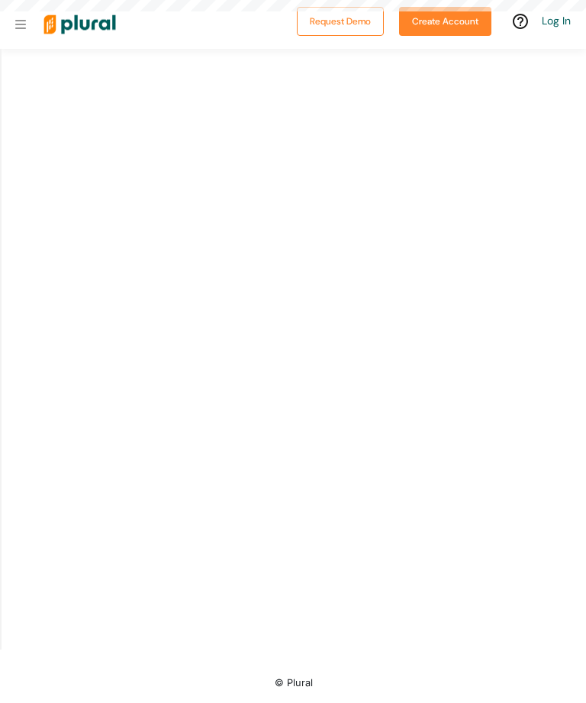 The image size is (586, 703). What do you see at coordinates (556, 21) in the screenshot?
I see `a: Log In` at bounding box center [556, 21].